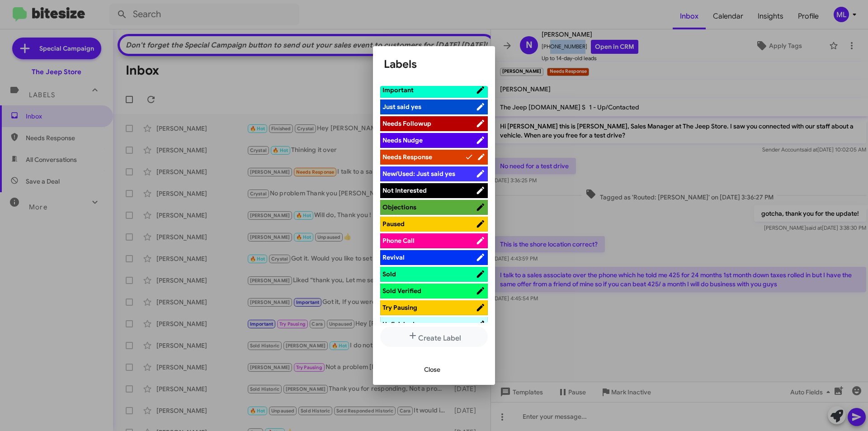  I want to click on span: Needs Nudge, so click(403, 140).